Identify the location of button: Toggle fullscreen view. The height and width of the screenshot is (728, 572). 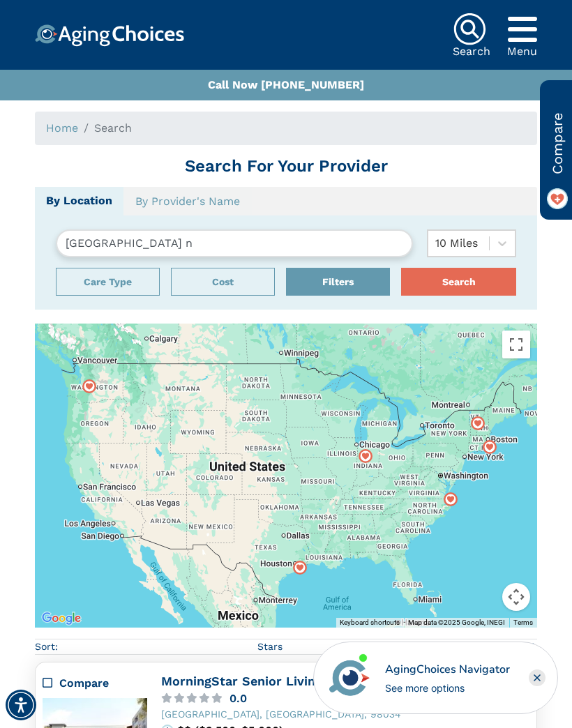
(516, 344).